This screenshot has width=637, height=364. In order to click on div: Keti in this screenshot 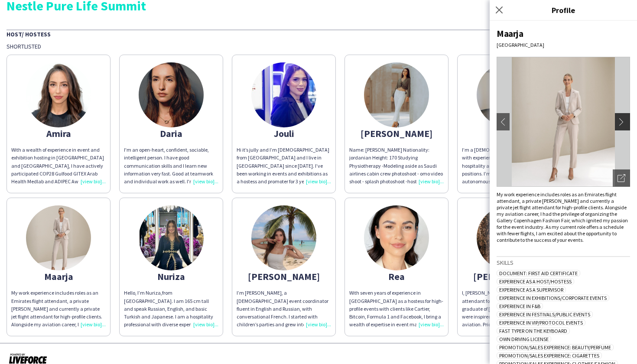, I will do `click(509, 133)`.